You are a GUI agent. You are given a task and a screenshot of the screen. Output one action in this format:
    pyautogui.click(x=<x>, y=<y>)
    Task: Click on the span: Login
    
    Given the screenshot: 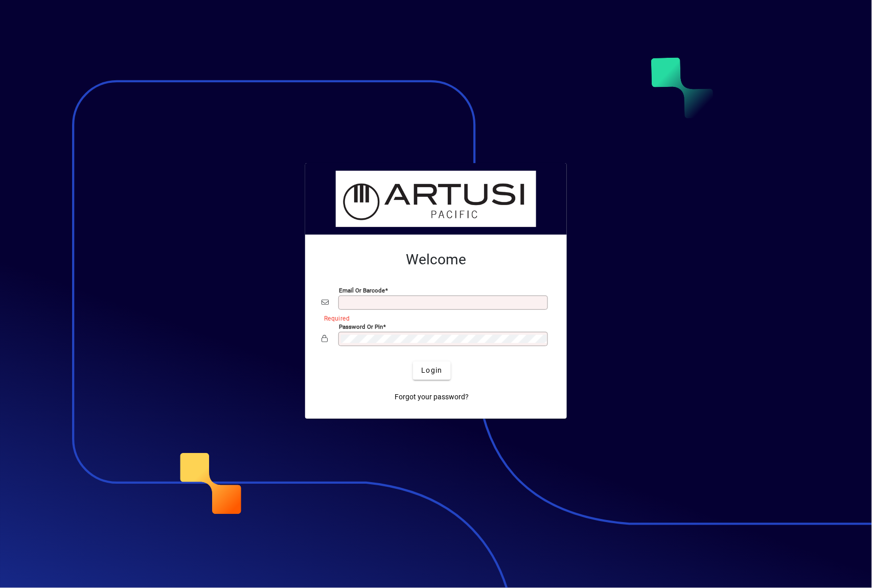 What is the action you would take?
    pyautogui.click(x=432, y=370)
    